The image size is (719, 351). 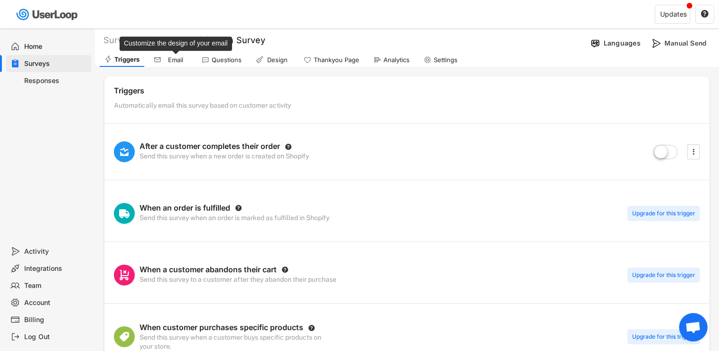 What do you see at coordinates (176, 60) in the screenshot?
I see `div: Email` at bounding box center [176, 60].